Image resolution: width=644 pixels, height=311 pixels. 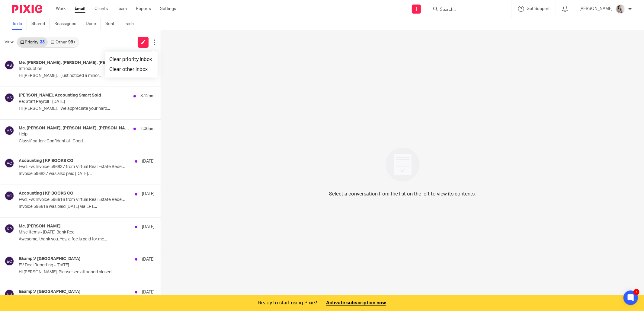 What do you see at coordinates (61, 9) in the screenshot?
I see `a: Work` at bounding box center [61, 9].